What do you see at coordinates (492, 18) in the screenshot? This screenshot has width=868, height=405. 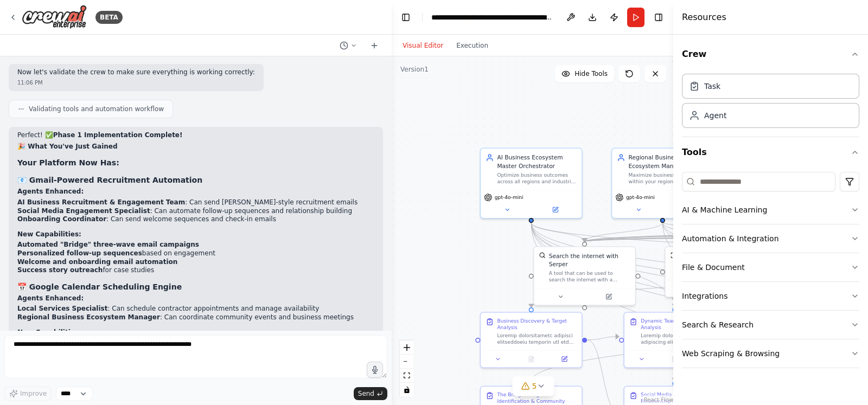 I see `nav: breadcrumb` at bounding box center [492, 18].